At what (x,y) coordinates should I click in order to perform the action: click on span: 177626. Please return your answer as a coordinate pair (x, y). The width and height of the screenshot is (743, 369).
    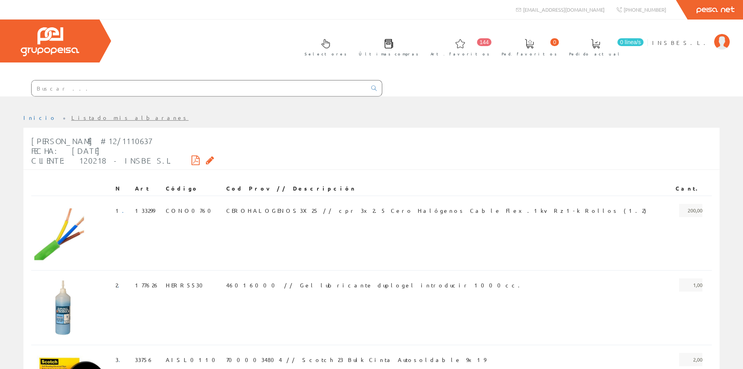
    Looking at the image, I should click on (147, 285).